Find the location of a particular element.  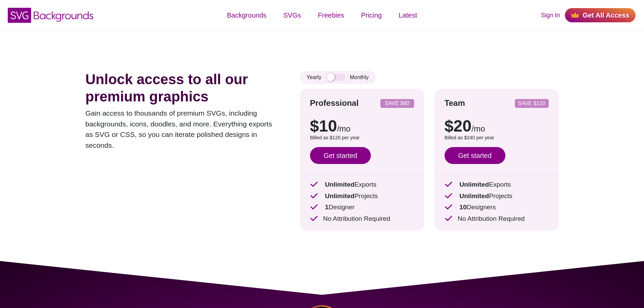

p: SAVE $60 is located at coordinates (397, 103).